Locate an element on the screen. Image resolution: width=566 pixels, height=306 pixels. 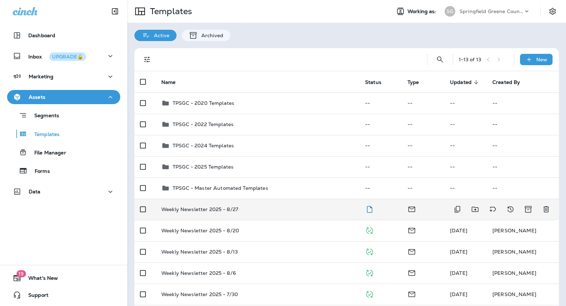
span: 19 is located at coordinates (21, 274).